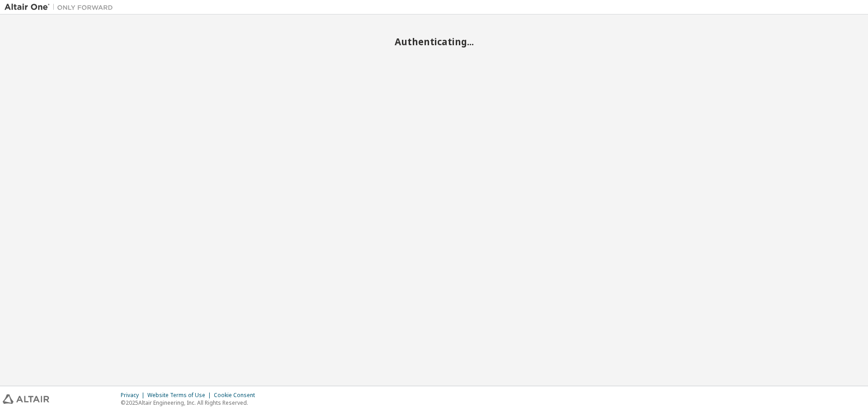 This screenshot has width=868, height=412. Describe the element at coordinates (237, 395) in the screenshot. I see `div: Cookie Consent` at that location.